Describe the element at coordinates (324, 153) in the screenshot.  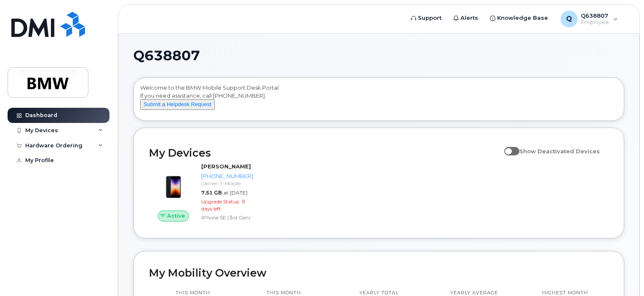
I see `h2: My Devices` at that location.